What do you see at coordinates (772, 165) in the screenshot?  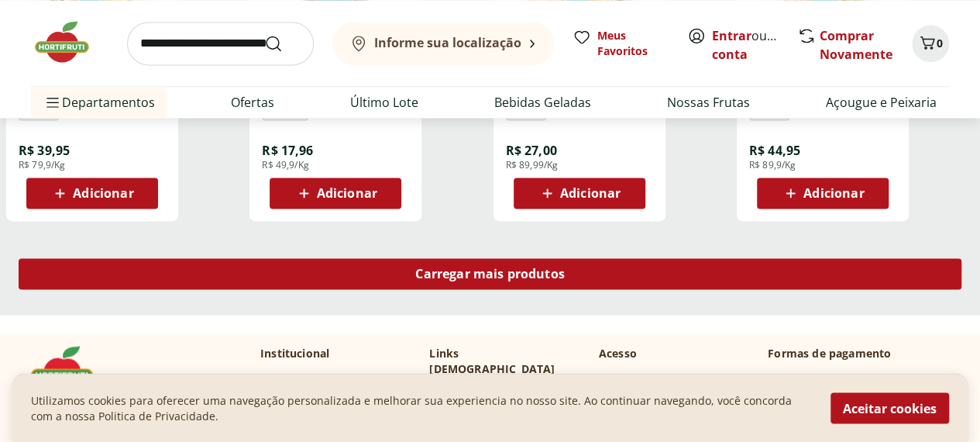 I see `span: R$ 89,9/Kg` at bounding box center [772, 165].